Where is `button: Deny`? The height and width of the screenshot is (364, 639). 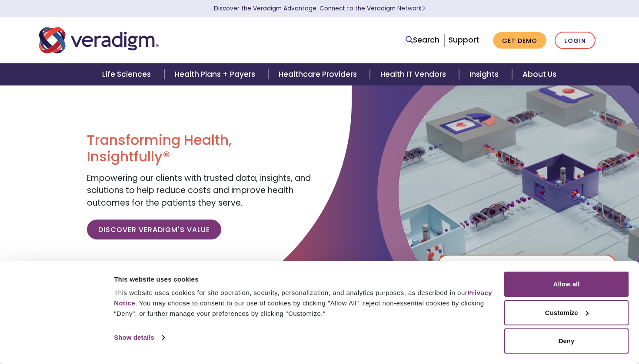
button: Deny is located at coordinates (566, 341).